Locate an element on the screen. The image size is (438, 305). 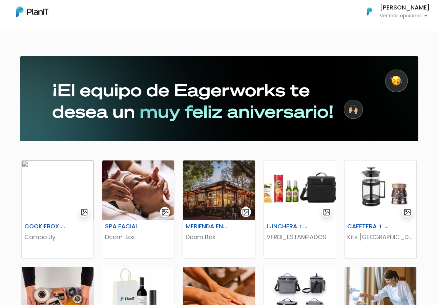
img: thumb_WhatsApp_Image_2025-07-21_at_20.21.58.jpeg is located at coordinates (58, 190).